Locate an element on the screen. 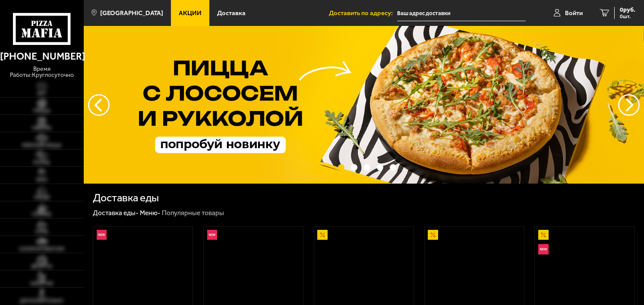  span: Акции is located at coordinates (190, 13).